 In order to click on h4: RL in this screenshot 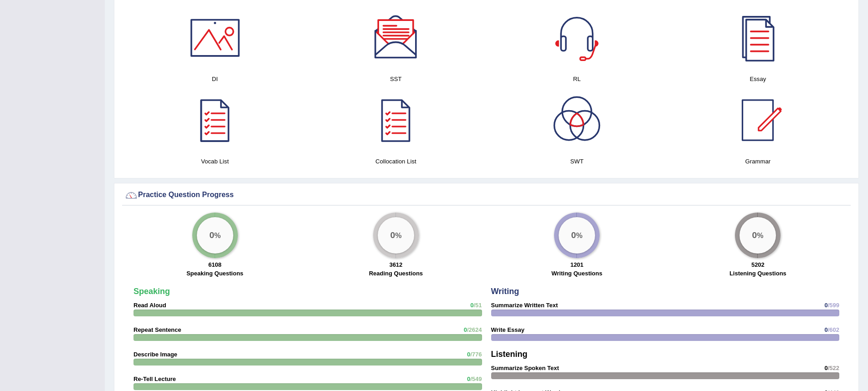, I will do `click(577, 79)`.